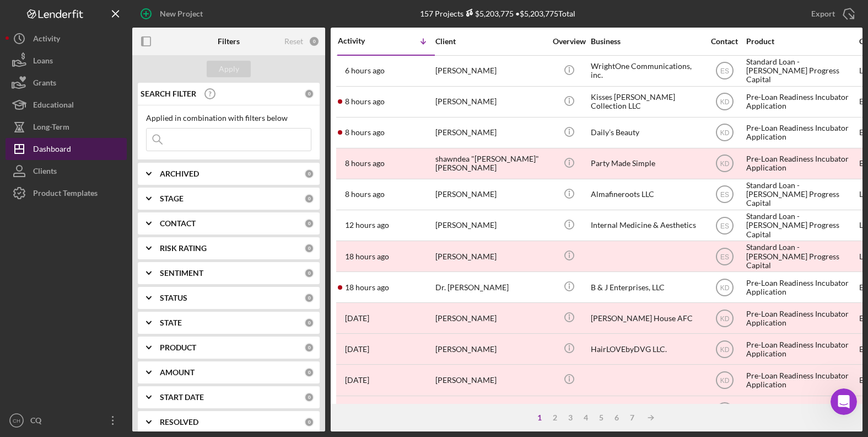 The width and height of the screenshot is (868, 437). What do you see at coordinates (229, 118) in the screenshot?
I see `div: Applied in combination with filters below` at bounding box center [229, 118].